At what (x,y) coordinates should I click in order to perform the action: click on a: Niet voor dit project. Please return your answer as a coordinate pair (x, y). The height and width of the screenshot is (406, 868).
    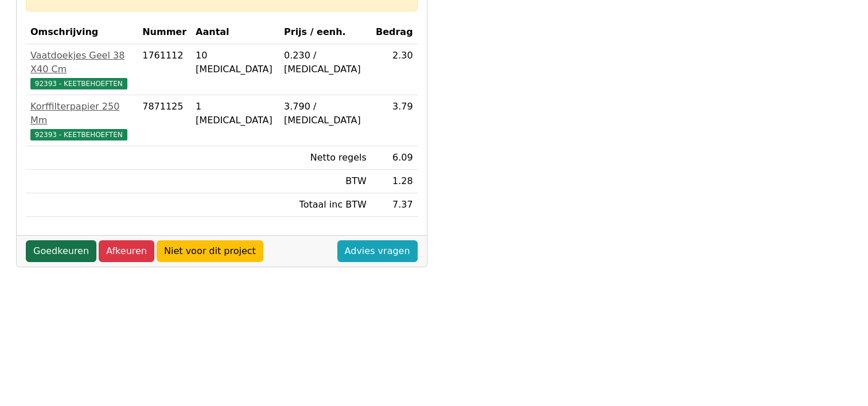
    Looking at the image, I should click on (210, 251).